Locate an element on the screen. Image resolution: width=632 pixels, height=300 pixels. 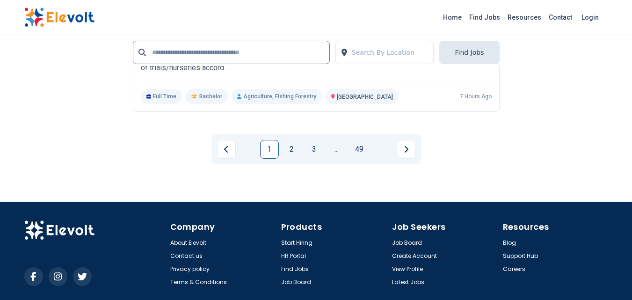
p: Agriculture, Fishing Forestry is located at coordinates (276, 96).